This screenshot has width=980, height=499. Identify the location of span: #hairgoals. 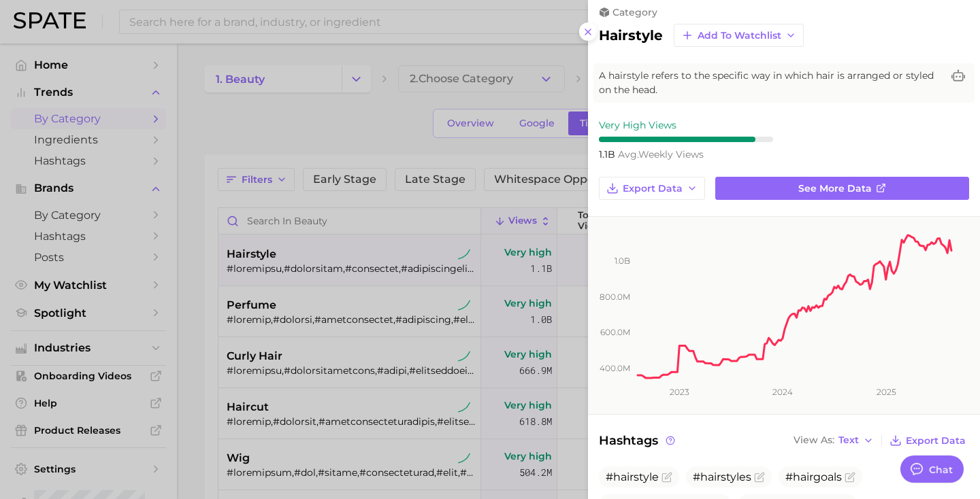
(814, 477).